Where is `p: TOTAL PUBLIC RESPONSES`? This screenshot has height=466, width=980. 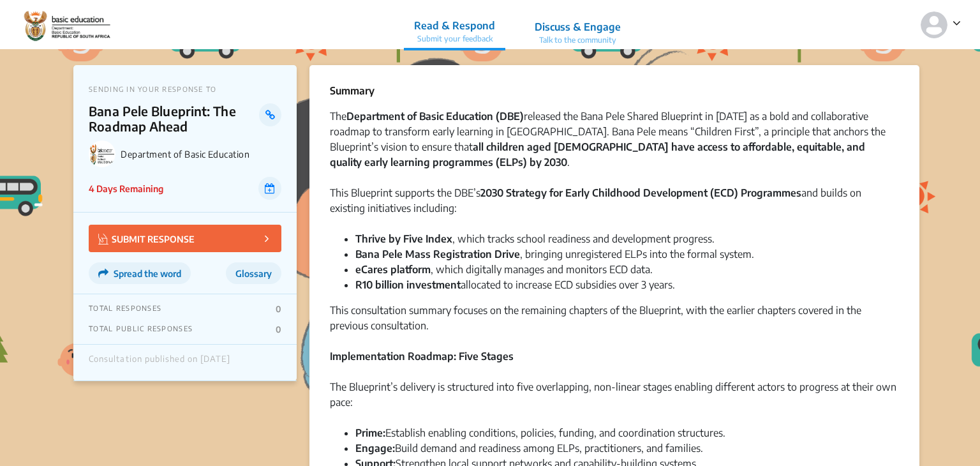
p: TOTAL PUBLIC RESPONSES is located at coordinates (141, 330).